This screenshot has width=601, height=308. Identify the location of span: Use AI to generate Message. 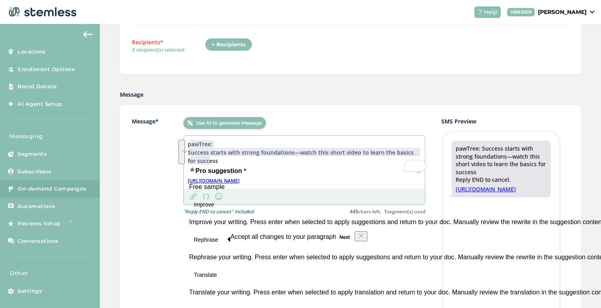
(229, 123).